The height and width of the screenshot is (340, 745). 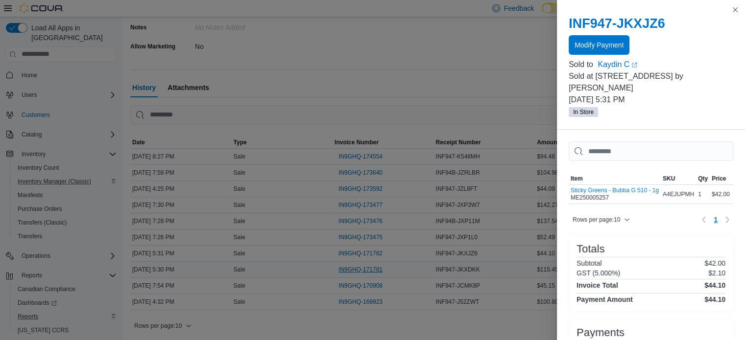 I want to click on div: 1, so click(x=703, y=194).